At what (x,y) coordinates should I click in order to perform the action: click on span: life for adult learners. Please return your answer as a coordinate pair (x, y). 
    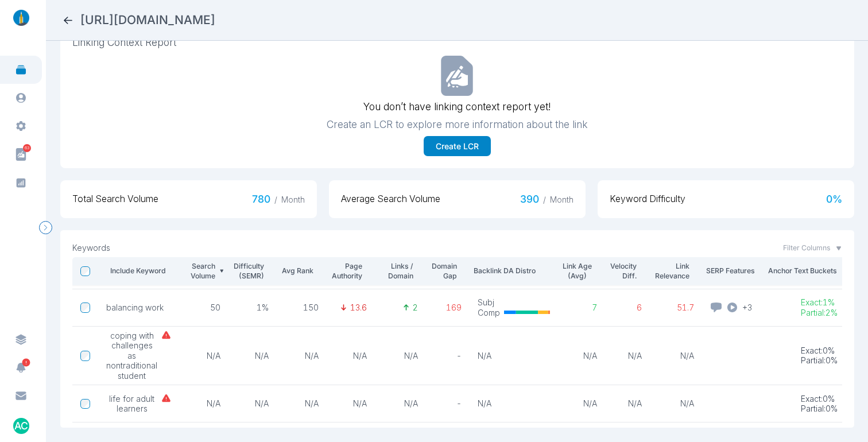
    Looking at the image, I should click on (131, 404).